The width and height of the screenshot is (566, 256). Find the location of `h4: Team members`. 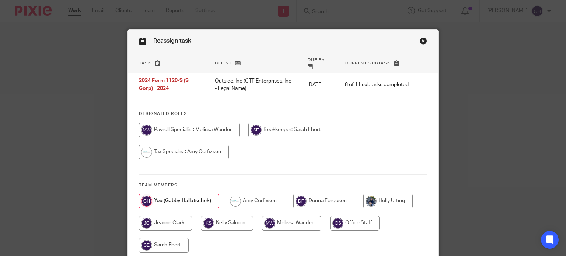

h4: Team members is located at coordinates (283, 185).